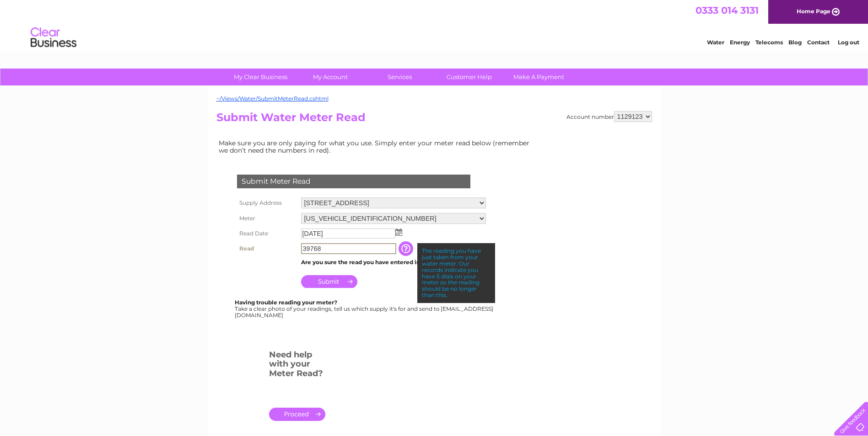  Describe the element at coordinates (53, 37) in the screenshot. I see `img: logo.png` at that location.